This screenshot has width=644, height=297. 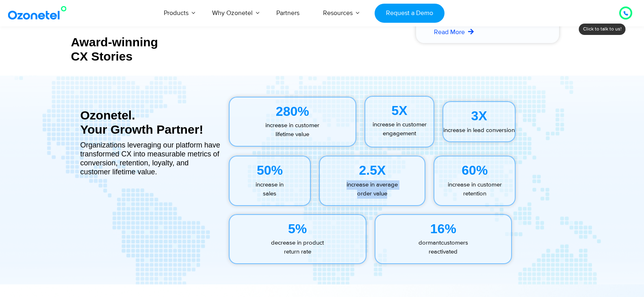 I want to click on a: Request a Demo, so click(x=409, y=13).